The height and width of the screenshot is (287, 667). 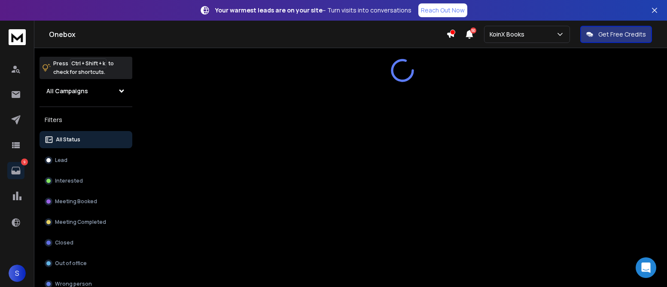 I want to click on a: Reach Out Now, so click(x=443, y=10).